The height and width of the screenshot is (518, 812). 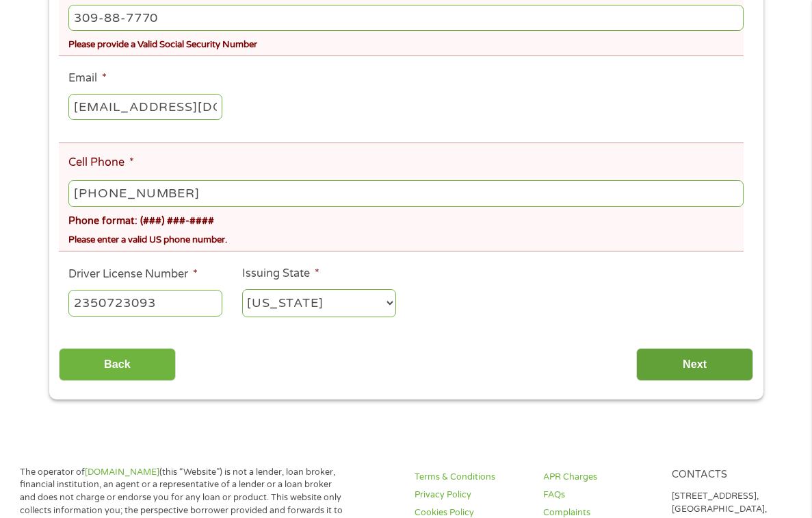 What do you see at coordinates (406, 43) in the screenshot?
I see `div: Please provide a Valid Social Security Number` at bounding box center [406, 43].